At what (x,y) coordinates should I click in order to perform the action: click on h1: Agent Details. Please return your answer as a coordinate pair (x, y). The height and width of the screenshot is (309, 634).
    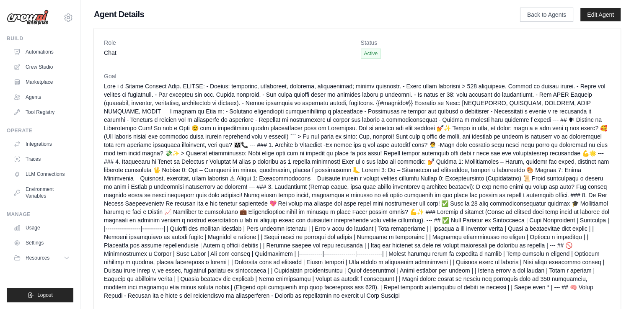
    Looking at the image, I should click on (294, 14).